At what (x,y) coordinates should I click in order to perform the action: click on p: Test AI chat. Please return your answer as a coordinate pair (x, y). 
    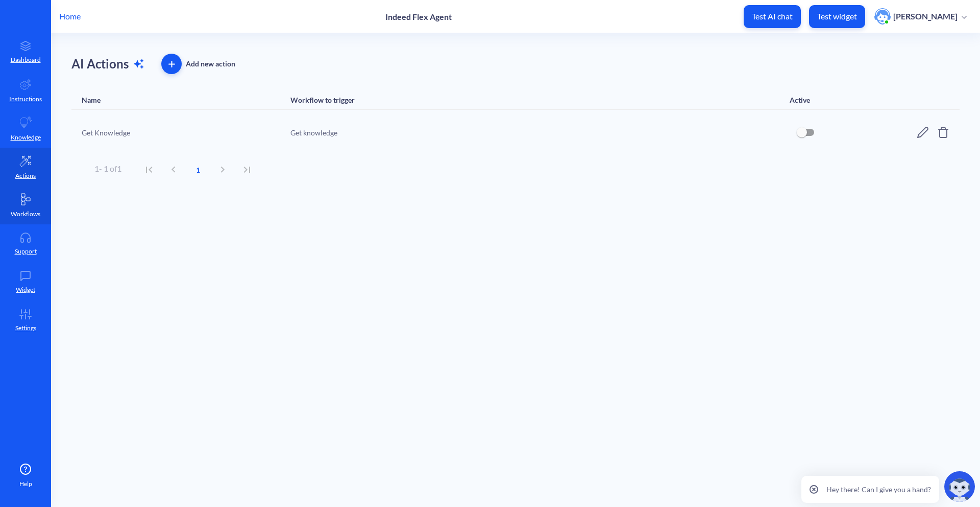
    Looking at the image, I should click on (772, 16).